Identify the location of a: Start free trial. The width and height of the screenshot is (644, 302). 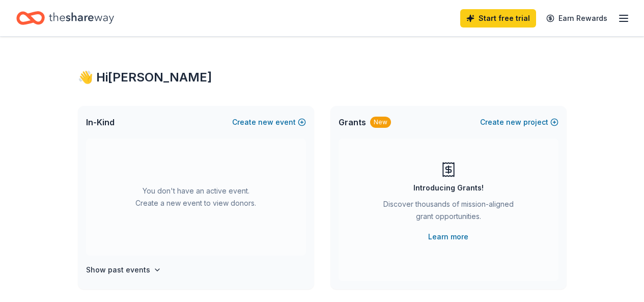
(498, 18).